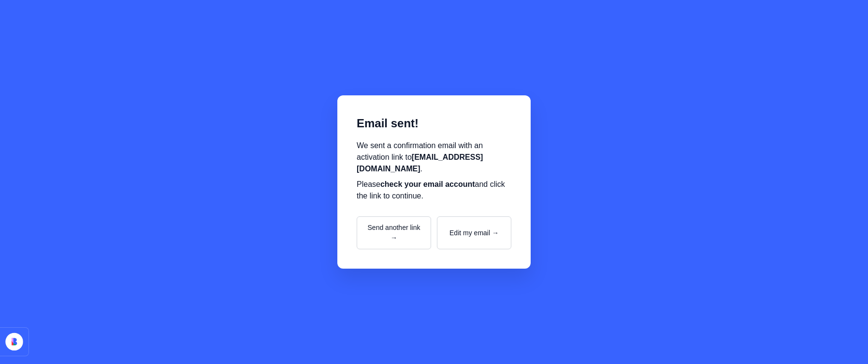 The width and height of the screenshot is (868, 364). I want to click on button: Send another link →, so click(394, 233).